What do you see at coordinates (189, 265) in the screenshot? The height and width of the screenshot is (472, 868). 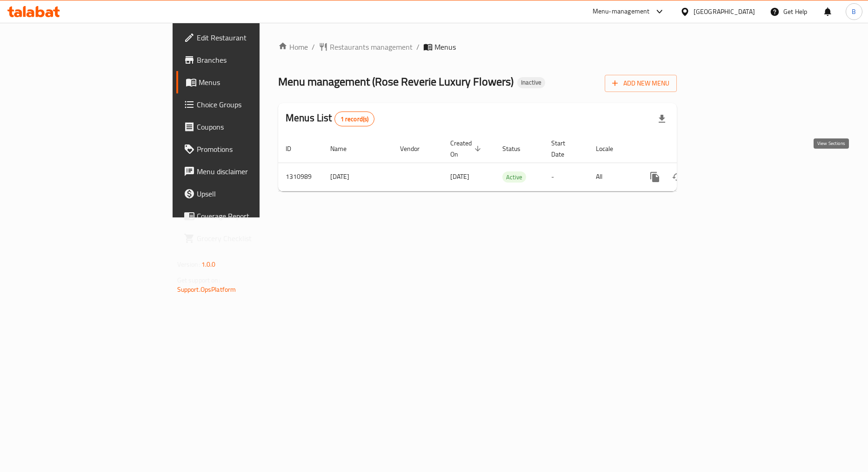 I see `span: Version:` at bounding box center [189, 265].